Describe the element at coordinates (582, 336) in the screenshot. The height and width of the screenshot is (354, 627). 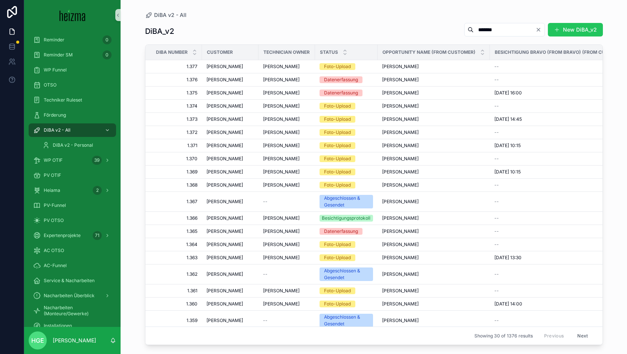
I see `button: Next` at that location.